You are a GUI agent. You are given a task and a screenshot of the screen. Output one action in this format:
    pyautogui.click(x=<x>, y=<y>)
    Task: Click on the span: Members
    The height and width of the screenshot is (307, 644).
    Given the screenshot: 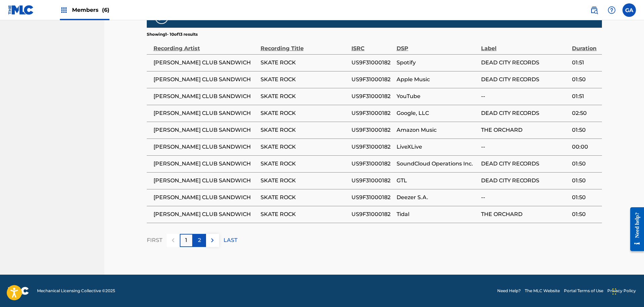 What is the action you would take?
    pyautogui.click(x=90, y=10)
    